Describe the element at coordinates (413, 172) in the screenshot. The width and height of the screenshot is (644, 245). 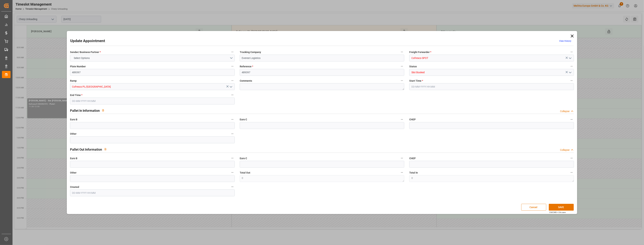
I see `span: Total In` at that location.